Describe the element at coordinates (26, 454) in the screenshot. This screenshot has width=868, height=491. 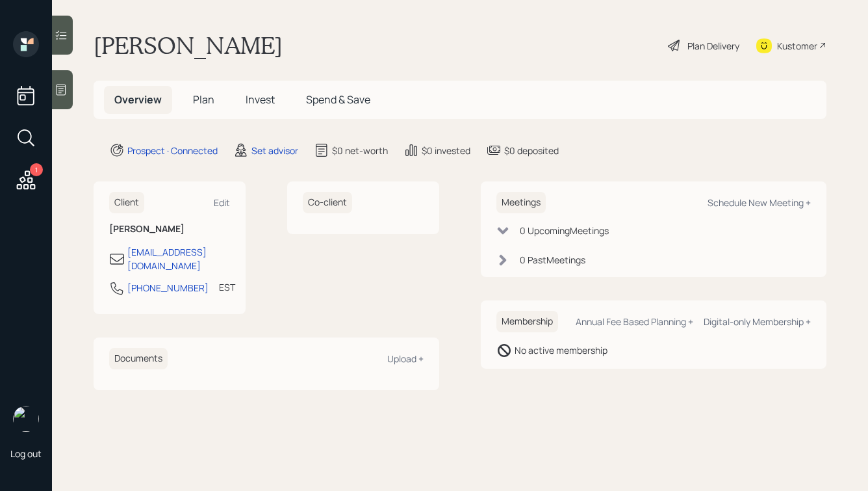
I see `div: Log out` at that location.